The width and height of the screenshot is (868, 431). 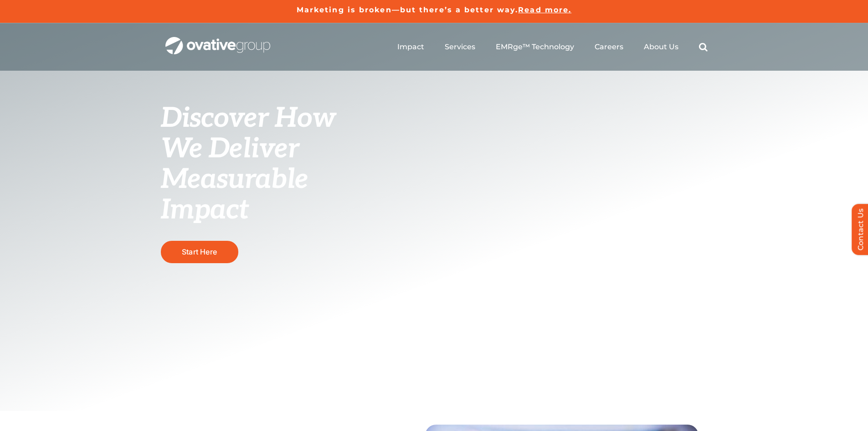 I want to click on a: Careers, so click(x=609, y=47).